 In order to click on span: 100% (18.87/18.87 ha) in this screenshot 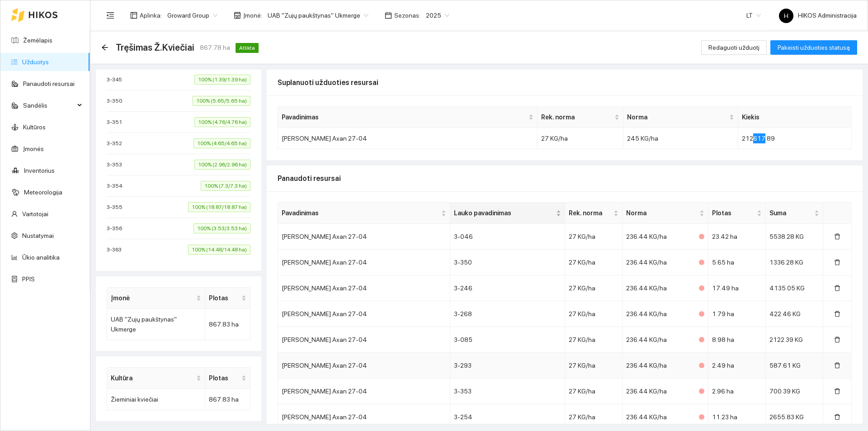, I will do `click(219, 207)`.